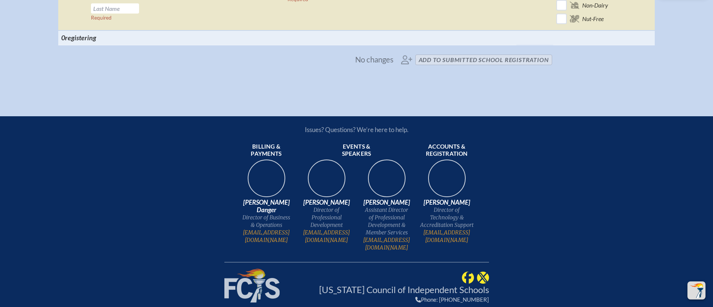 Image resolution: width=713 pixels, height=307 pixels. Describe the element at coordinates (696, 290) in the screenshot. I see `img: To the top` at that location.